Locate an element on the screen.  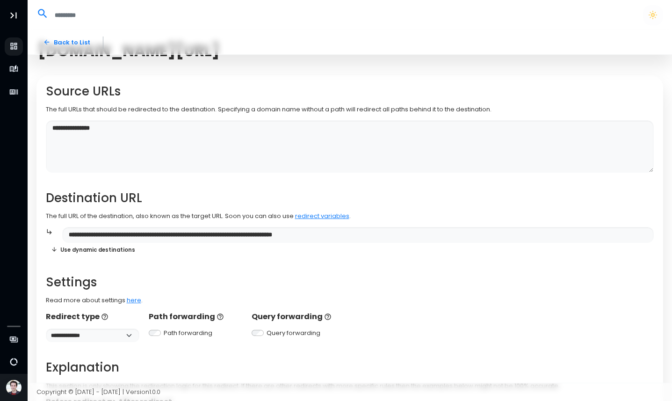
p: Redirect type is located at coordinates (93, 316).